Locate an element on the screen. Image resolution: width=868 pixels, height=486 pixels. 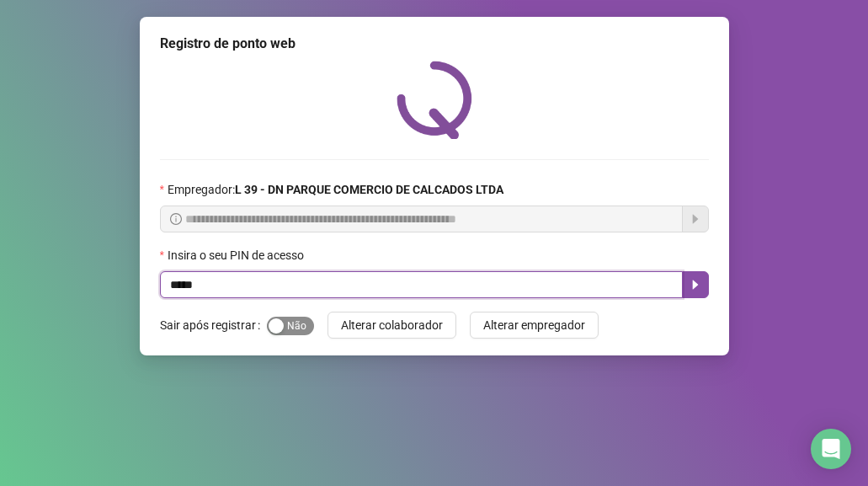
span: Alterar empregador is located at coordinates (533, 325).